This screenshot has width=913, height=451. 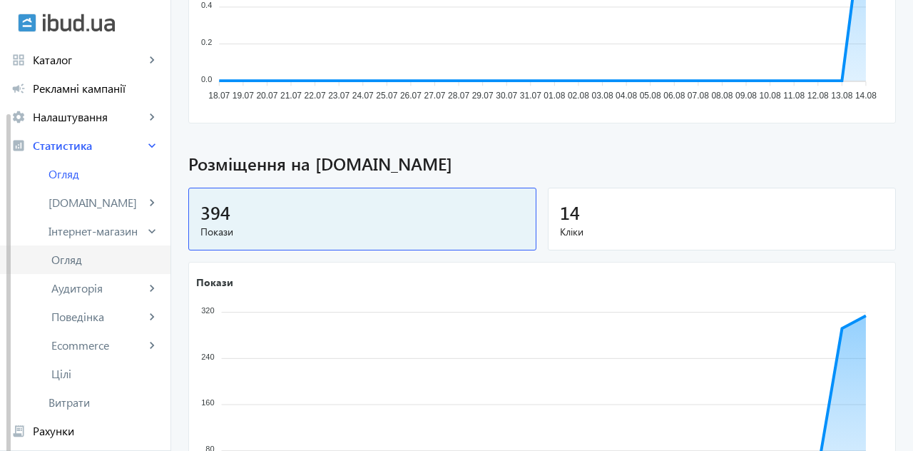 I want to click on tspan: 160, so click(x=208, y=403).